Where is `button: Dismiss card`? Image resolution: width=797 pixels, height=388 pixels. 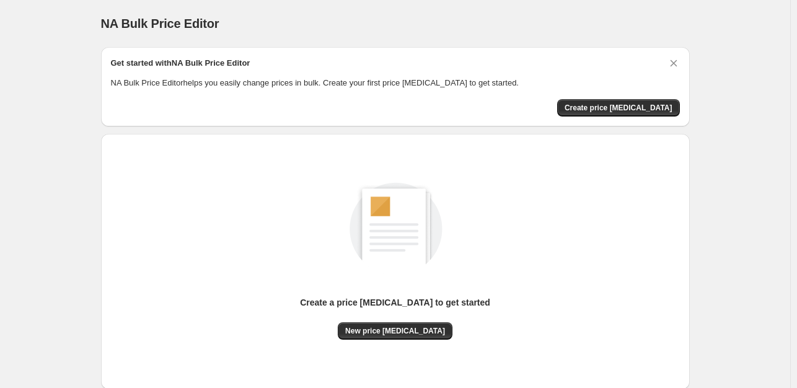
button: Dismiss card is located at coordinates (674, 63).